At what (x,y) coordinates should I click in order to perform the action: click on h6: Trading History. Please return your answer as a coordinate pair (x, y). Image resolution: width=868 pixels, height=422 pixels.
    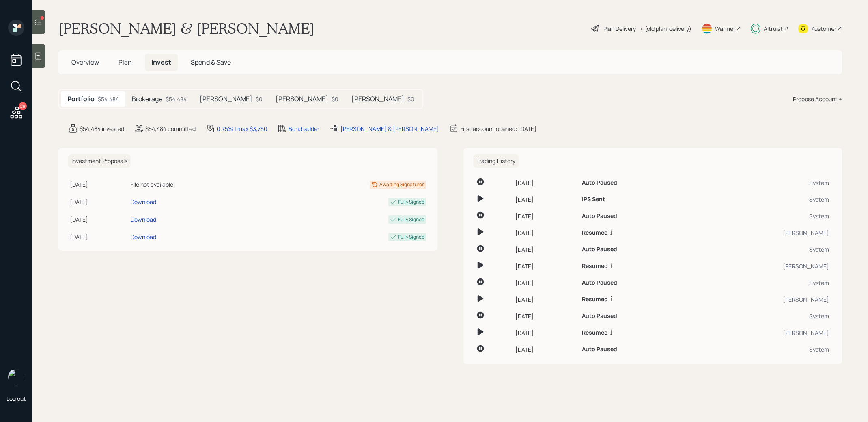
    Looking at the image, I should click on (496, 161).